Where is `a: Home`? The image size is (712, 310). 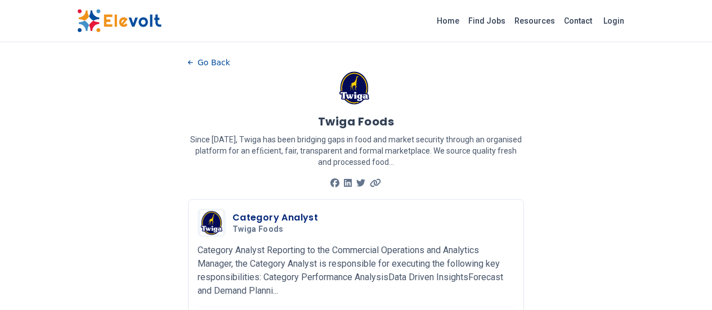 a: Home is located at coordinates (448, 21).